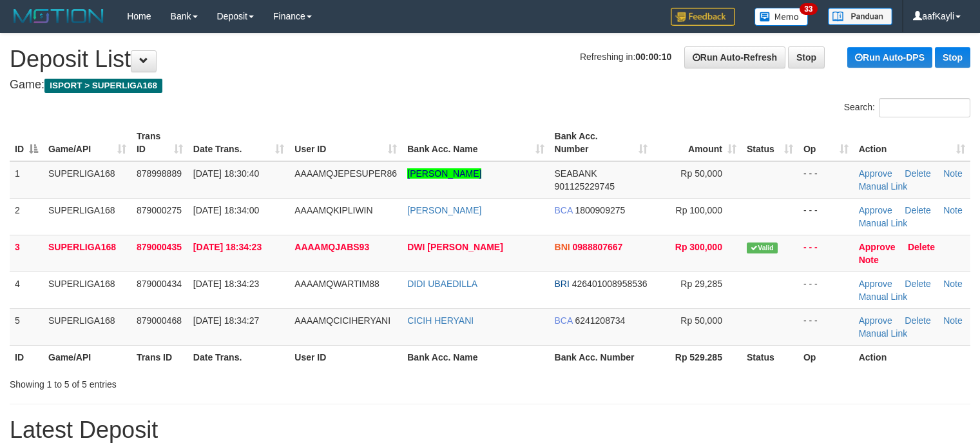  Describe the element at coordinates (476, 142) in the screenshot. I see `th: Bank Acc. Name: activate to sort column ascending` at that location.